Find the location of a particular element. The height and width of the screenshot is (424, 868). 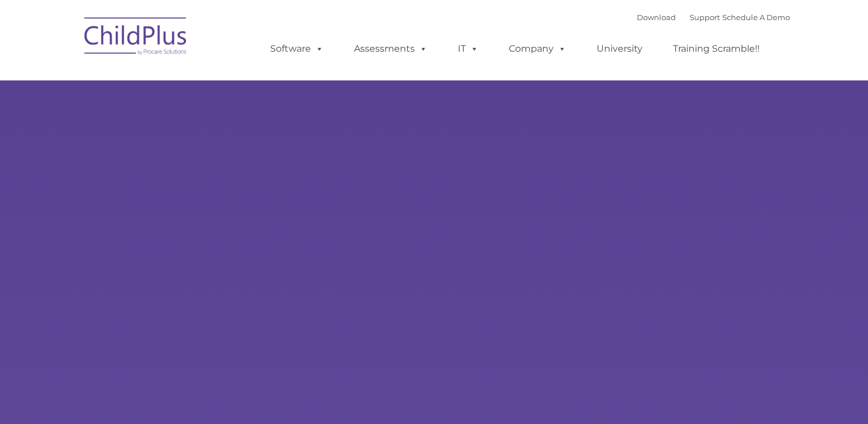

a: Download is located at coordinates (656, 17).